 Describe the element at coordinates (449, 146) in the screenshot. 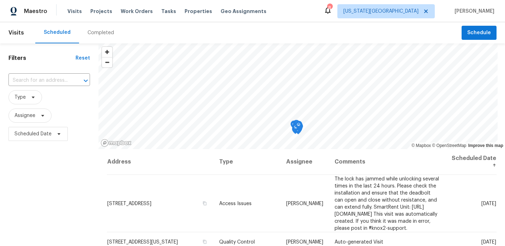

I see `a: OpenStreetMap` at that location.